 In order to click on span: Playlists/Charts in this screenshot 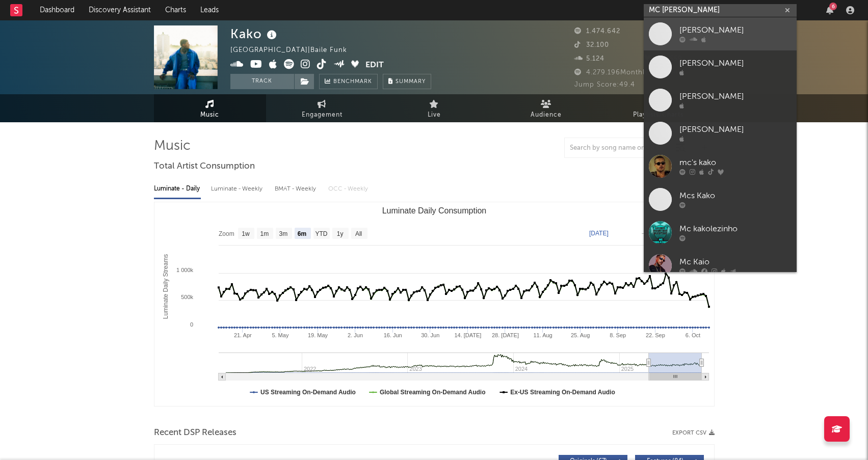, I will do `click(658, 115)`.